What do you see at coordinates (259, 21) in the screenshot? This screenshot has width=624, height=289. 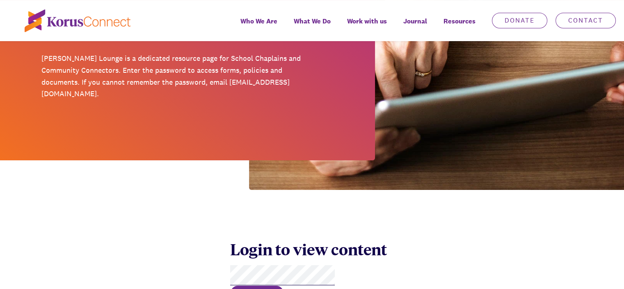 I see `span: Who We Are` at bounding box center [259, 21].